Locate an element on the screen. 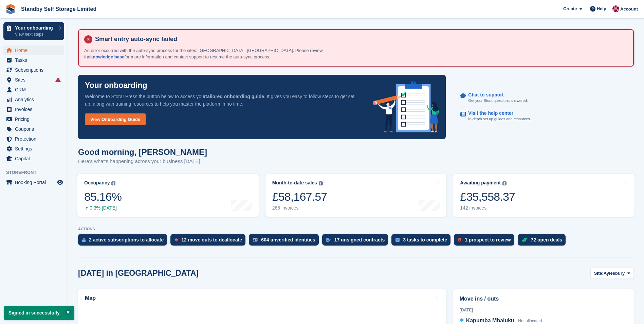  a: 72 open deals is located at coordinates (544, 241).